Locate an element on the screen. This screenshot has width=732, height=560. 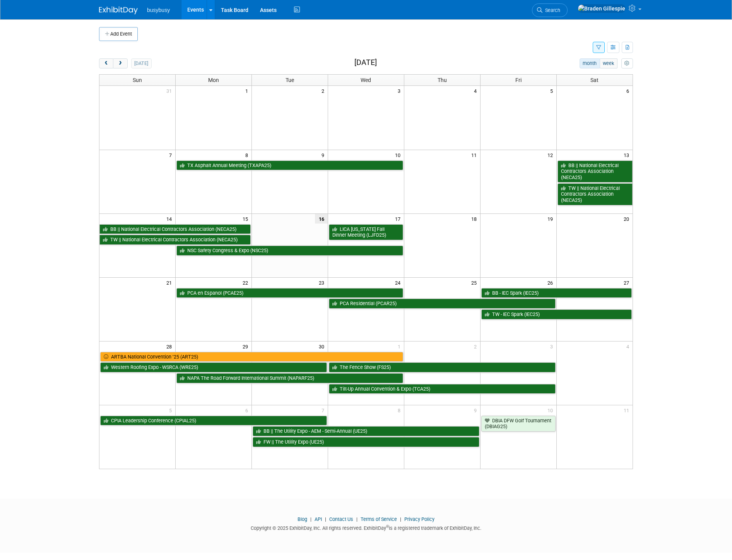
button: week is located at coordinates (609, 63).